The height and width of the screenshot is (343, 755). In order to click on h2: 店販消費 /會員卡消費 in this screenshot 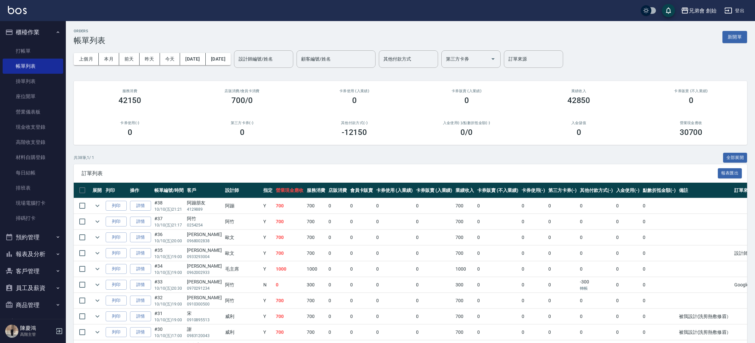, I will do `click(242, 91)`.